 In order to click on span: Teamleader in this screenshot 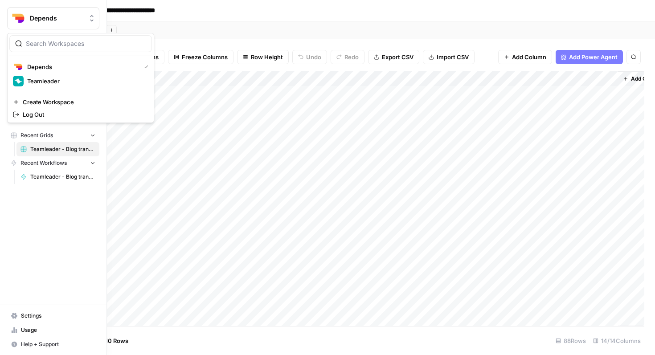, I will do `click(86, 81)`.